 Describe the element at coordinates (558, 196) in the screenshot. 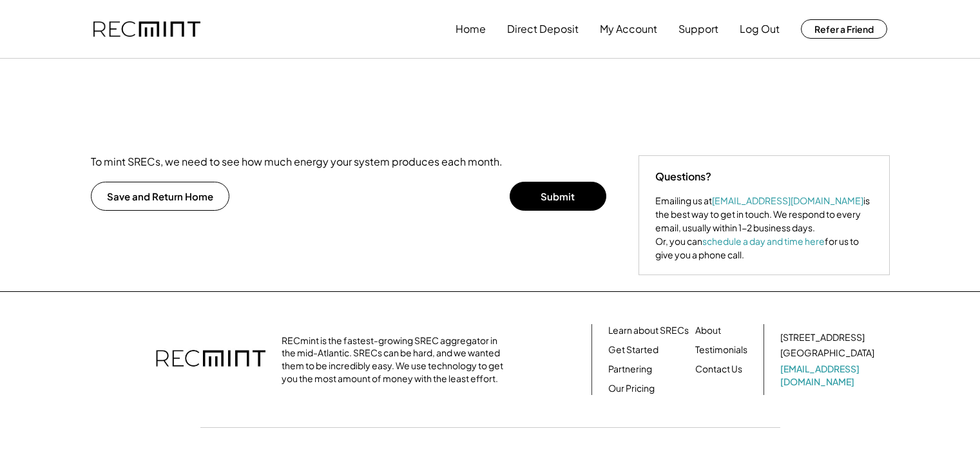

I see `button: Submit` at that location.